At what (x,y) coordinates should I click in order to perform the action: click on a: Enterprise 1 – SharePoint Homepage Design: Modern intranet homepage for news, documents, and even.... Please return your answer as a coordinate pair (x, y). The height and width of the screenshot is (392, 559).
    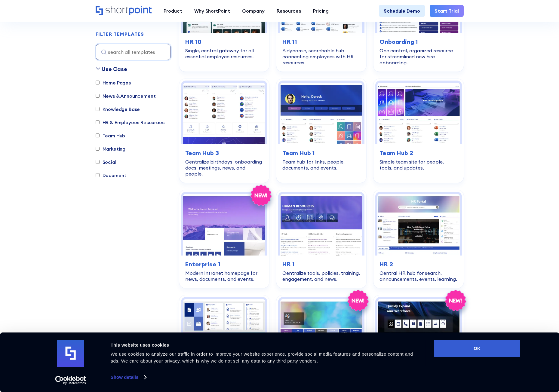
    Looking at the image, I should click on (224, 239).